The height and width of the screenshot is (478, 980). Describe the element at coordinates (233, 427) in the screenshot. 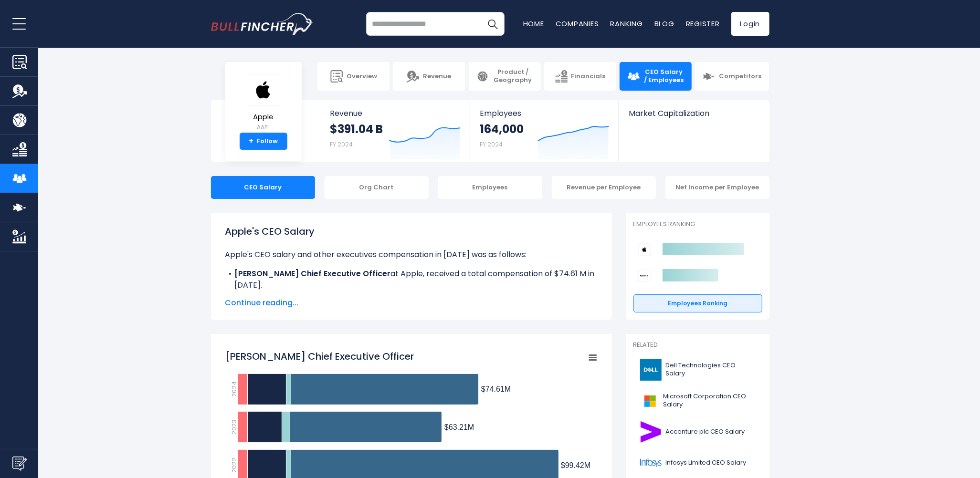

I see `text: 2023` at that location.